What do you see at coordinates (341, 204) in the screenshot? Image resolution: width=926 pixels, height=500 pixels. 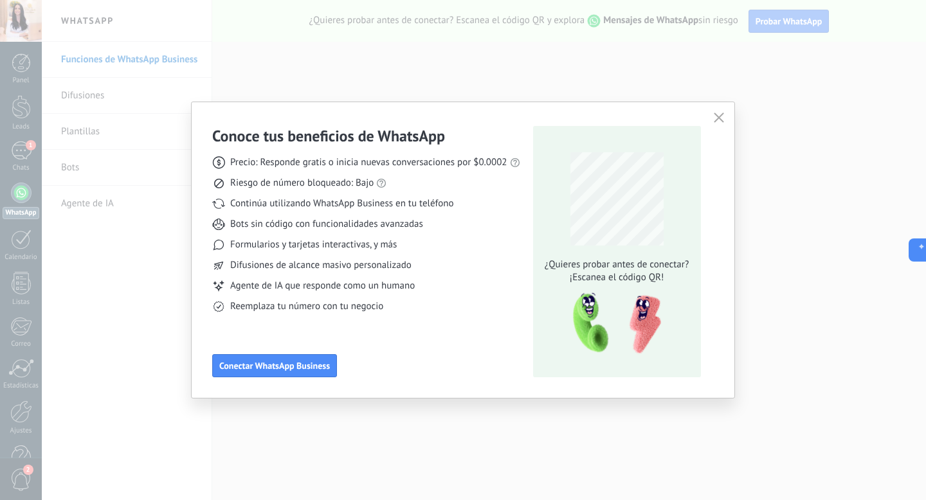 I see `span: Continúa utilizando WhatsApp Business en tu teléfono` at bounding box center [341, 204].